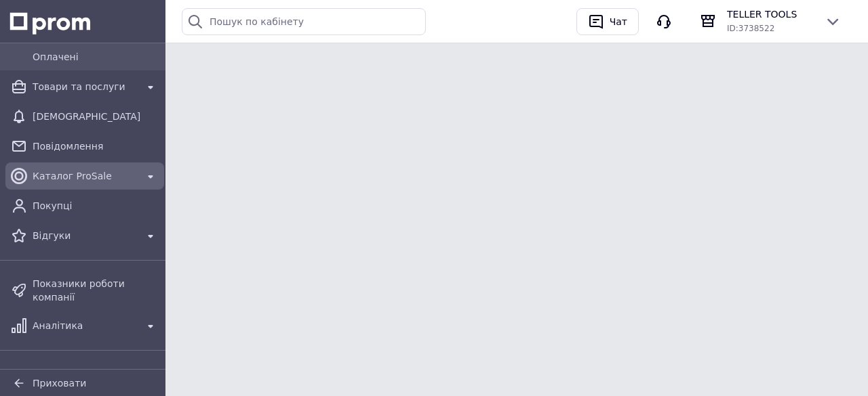 This screenshot has width=868, height=396. Describe the element at coordinates (85, 326) in the screenshot. I see `span: Аналітика` at that location.